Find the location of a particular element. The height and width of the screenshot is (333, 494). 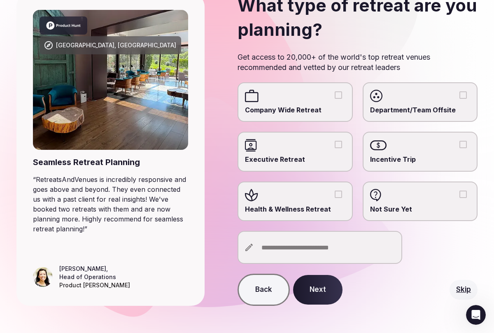

button: Not Sure Yet is located at coordinates (463, 194).